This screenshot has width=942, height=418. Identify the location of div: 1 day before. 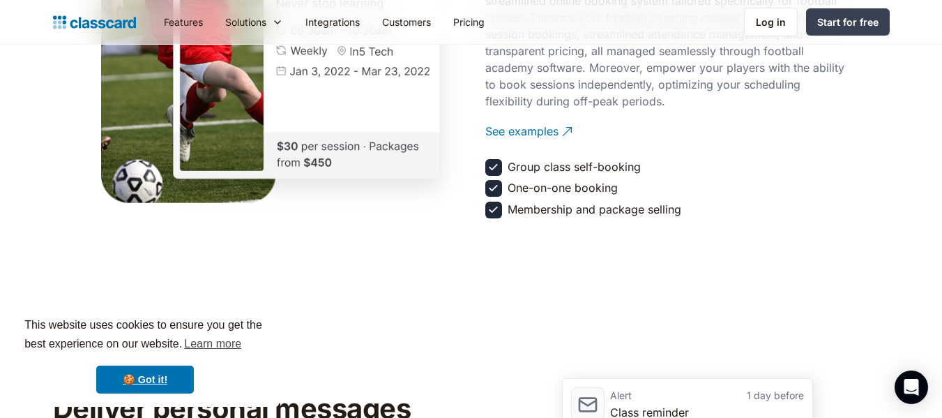
(755, 395).